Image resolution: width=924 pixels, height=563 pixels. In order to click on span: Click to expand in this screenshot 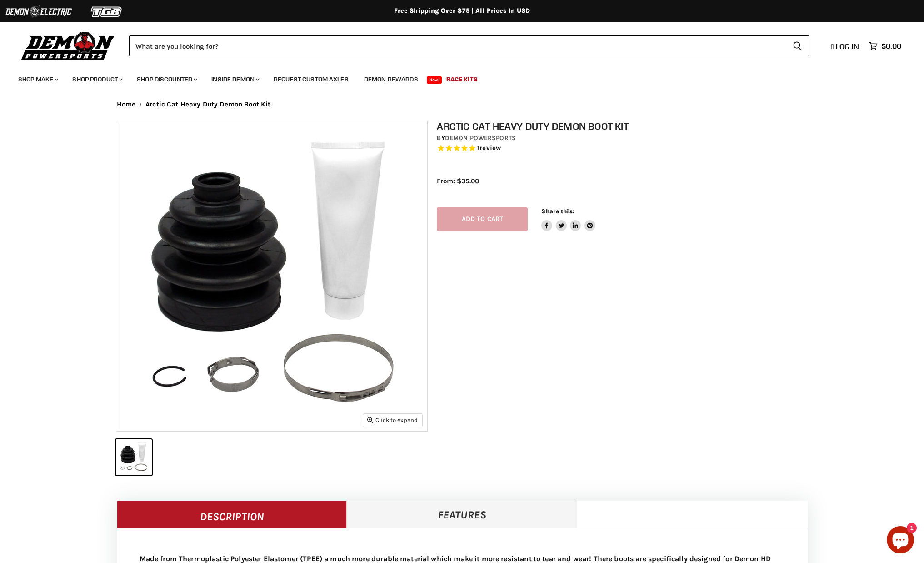, I will do `click(392, 420)`.